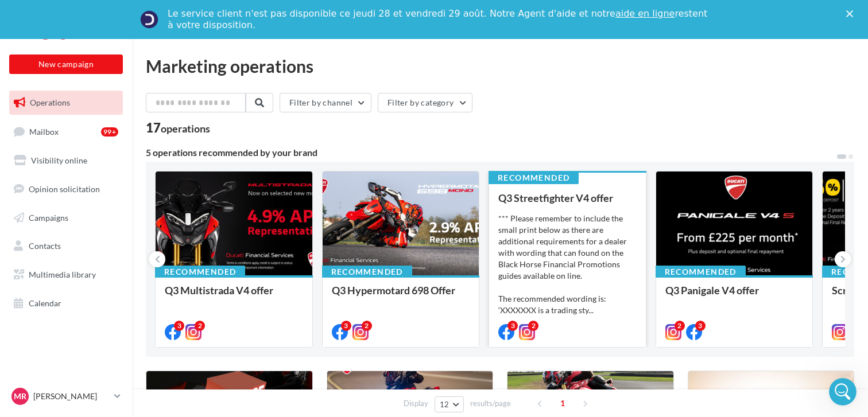 The image size is (868, 417). What do you see at coordinates (852, 13) in the screenshot?
I see `div: Close` at bounding box center [852, 13].